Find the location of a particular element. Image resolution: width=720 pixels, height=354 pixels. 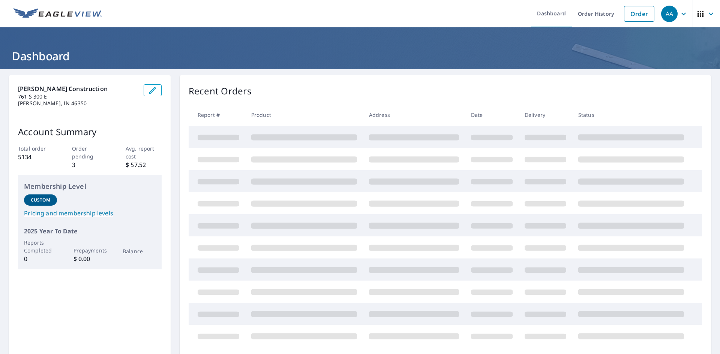

div: AA is located at coordinates (669, 14).